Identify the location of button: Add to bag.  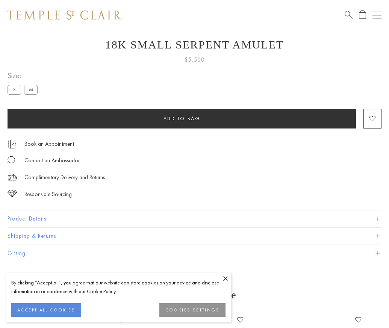
(181, 119).